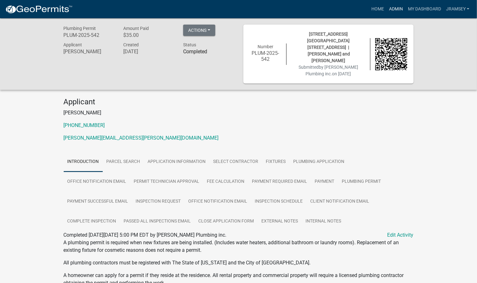  I want to click on span: Number, so click(265, 47).